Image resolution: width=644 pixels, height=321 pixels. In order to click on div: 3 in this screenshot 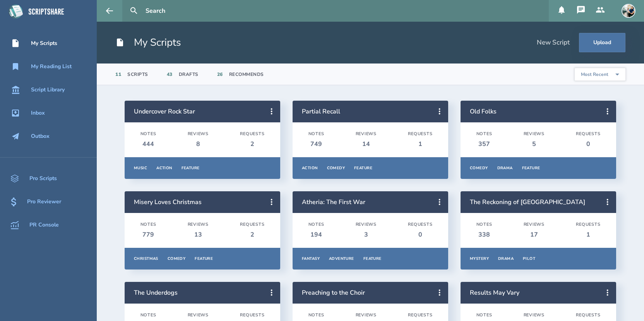, I will do `click(366, 234)`.